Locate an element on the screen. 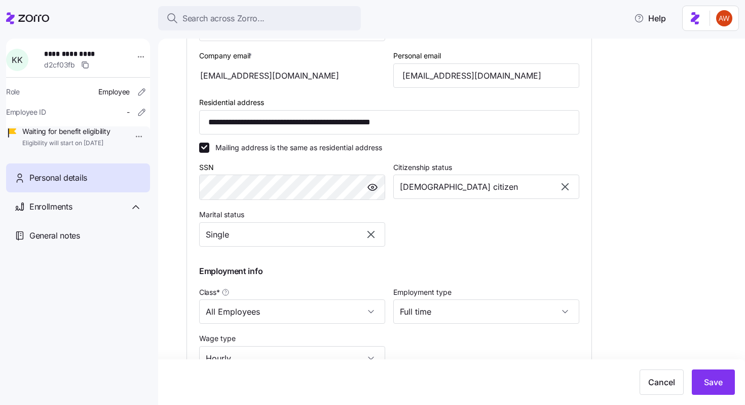  button: Help is located at coordinates (650, 18).